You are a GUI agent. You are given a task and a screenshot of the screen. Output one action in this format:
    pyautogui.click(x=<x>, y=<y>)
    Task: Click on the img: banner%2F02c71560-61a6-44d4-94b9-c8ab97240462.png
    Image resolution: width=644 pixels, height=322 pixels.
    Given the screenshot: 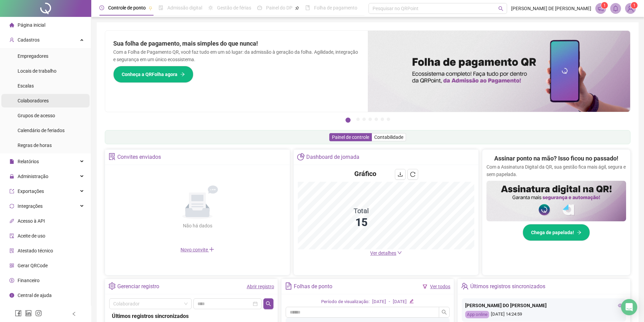 What is the action you would take?
    pyautogui.click(x=556, y=201)
    